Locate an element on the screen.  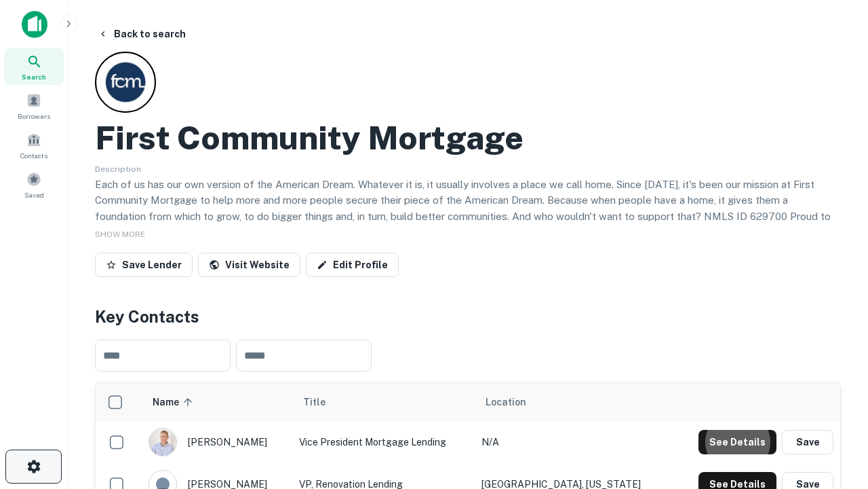
div: Chat Widget is located at coordinates (834, 369).